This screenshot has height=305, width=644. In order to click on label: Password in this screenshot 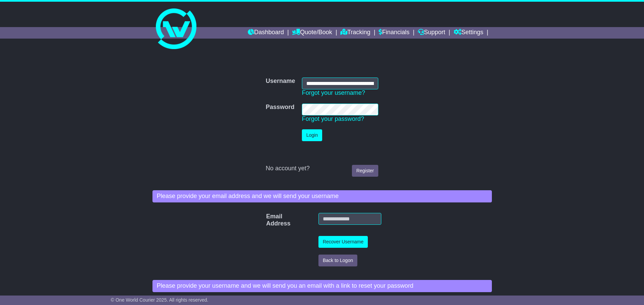, I will do `click(280, 107)`.